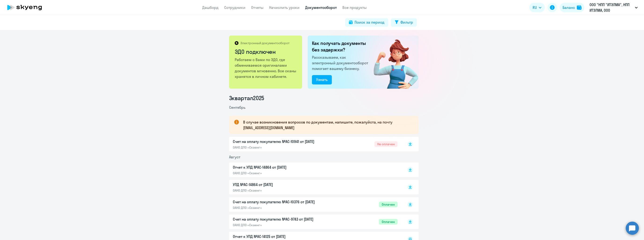 The height and width of the screenshot is (240, 644). I want to click on img: connected, so click(392, 62).